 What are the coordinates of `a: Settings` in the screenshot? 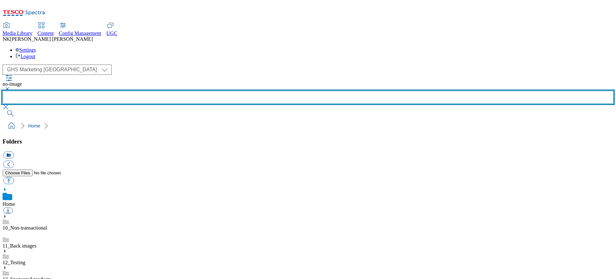 It's located at (26, 50).